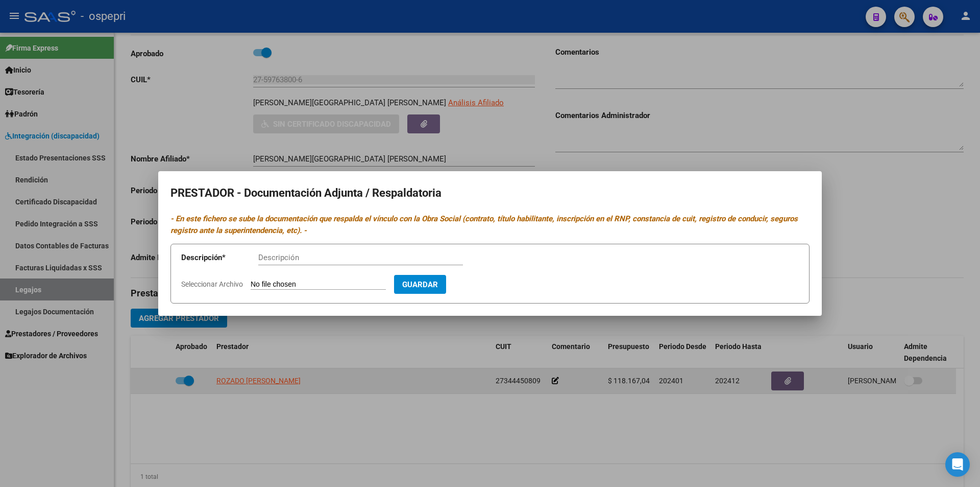 Image resolution: width=980 pixels, height=487 pixels. Describe the element at coordinates (484, 224) in the screenshot. I see `i: - En este fichero se sube la documentación que respalda el vínculo con la Obra Social (contrato, ...` at that location.